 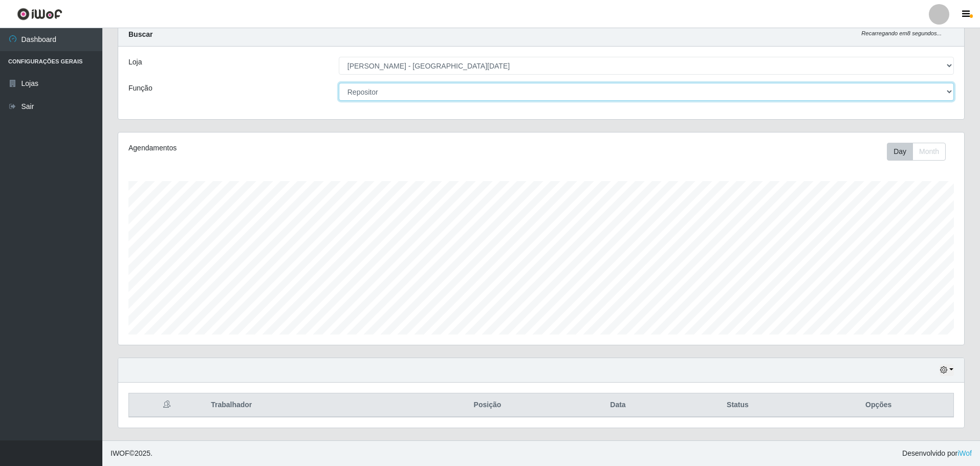 What do you see at coordinates (899, 151) in the screenshot?
I see `button: Day` at bounding box center [899, 151].